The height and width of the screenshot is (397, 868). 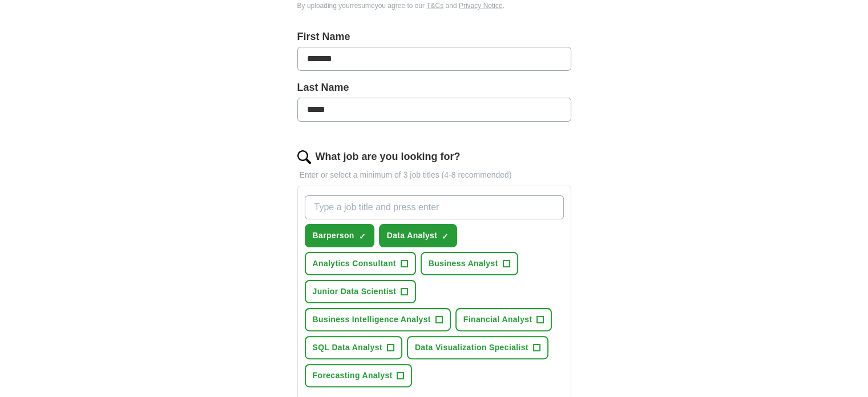 I want to click on div: By uploading your resume you agree to our and ., so click(x=434, y=6).